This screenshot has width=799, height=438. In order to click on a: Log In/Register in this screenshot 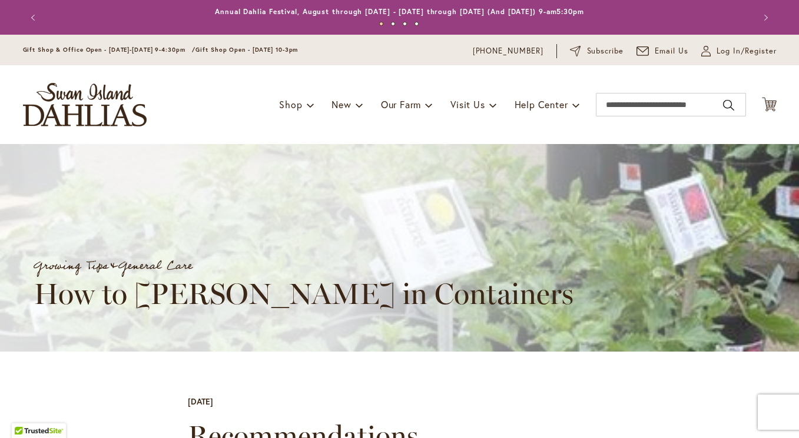, I will do `click(739, 51)`.